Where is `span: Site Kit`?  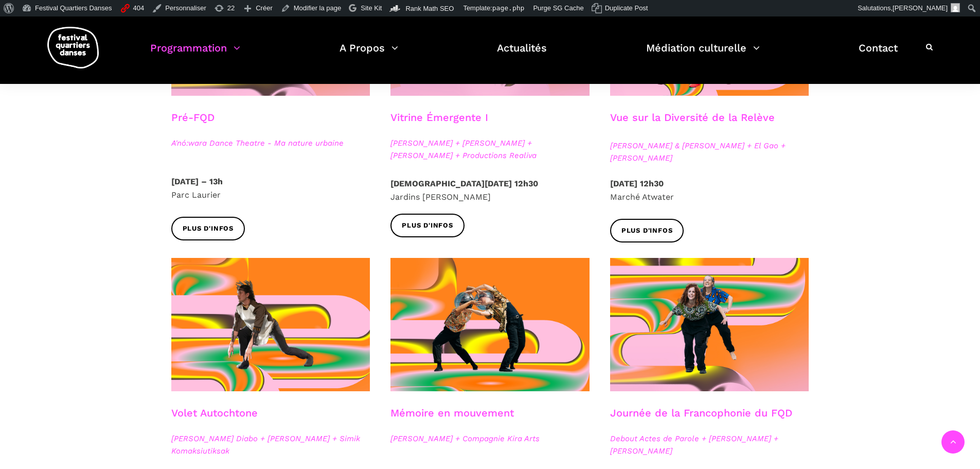
span: Site Kit is located at coordinates (371, 8).